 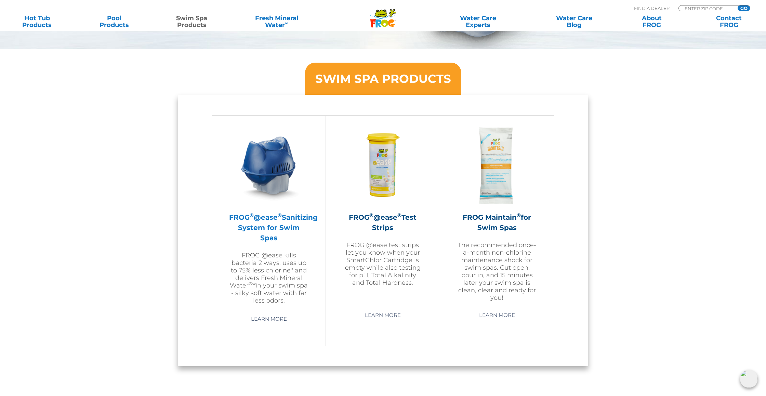 I want to click on img: ss-maintain-hero-300x300.png, so click(x=497, y=166).